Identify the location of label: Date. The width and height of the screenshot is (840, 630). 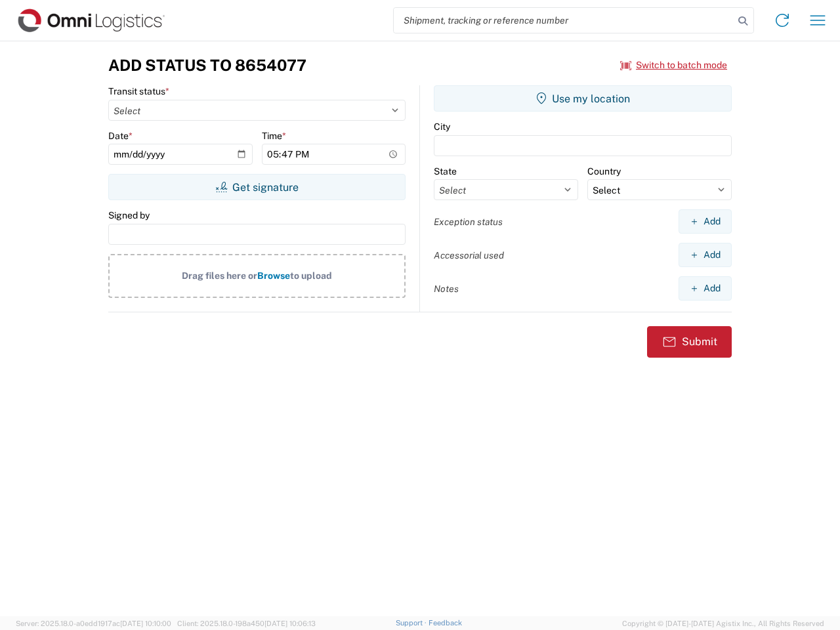
(120, 136).